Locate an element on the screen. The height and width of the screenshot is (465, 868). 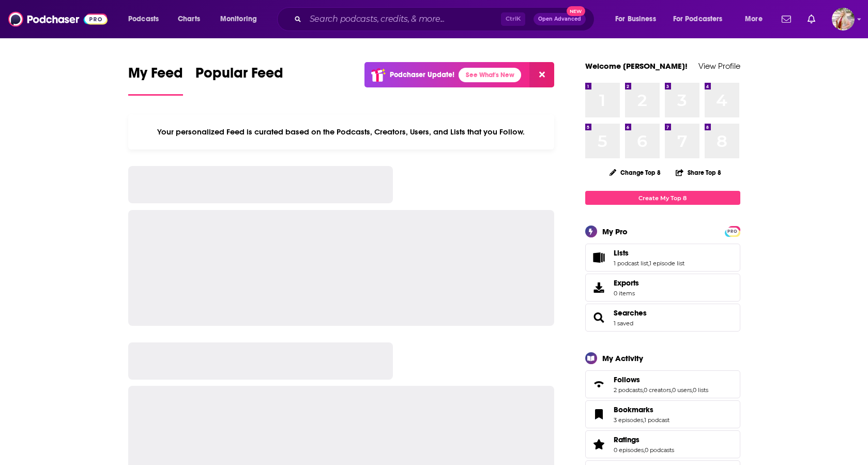
a: Charts is located at coordinates (189, 19).